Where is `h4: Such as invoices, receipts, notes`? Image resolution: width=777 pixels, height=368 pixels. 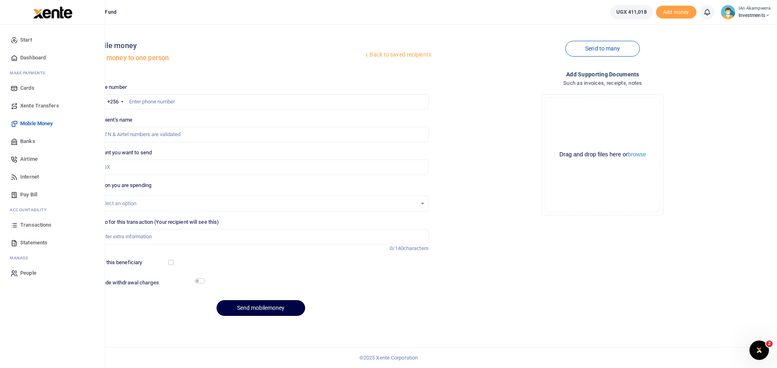
h4: Such as invoices, receipts, notes is located at coordinates (602, 83).